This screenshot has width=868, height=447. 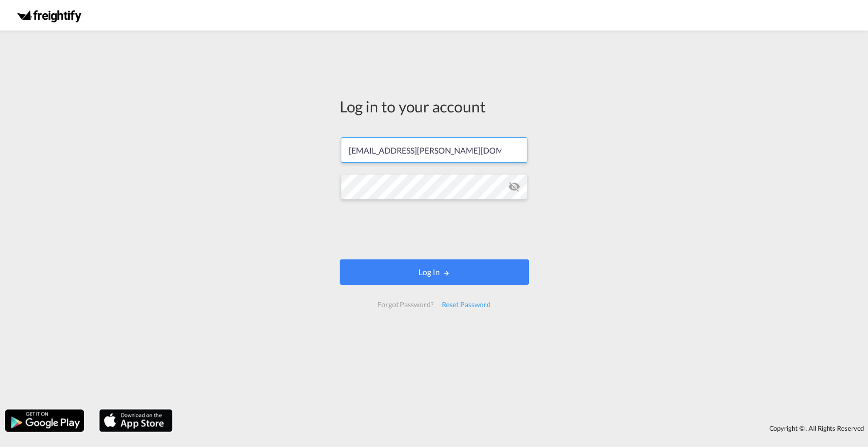 What do you see at coordinates (434, 150) in the screenshot?
I see `input: Enter email/phone number` at bounding box center [434, 150].